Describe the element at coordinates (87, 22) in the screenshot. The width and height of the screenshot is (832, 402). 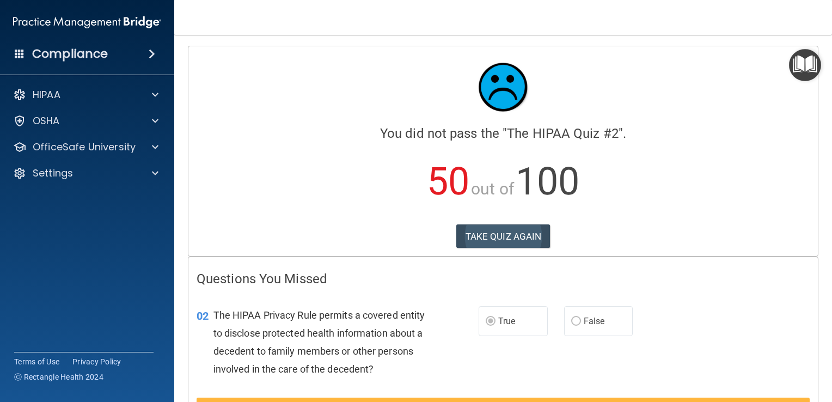
I see `img: PMB logo` at that location.